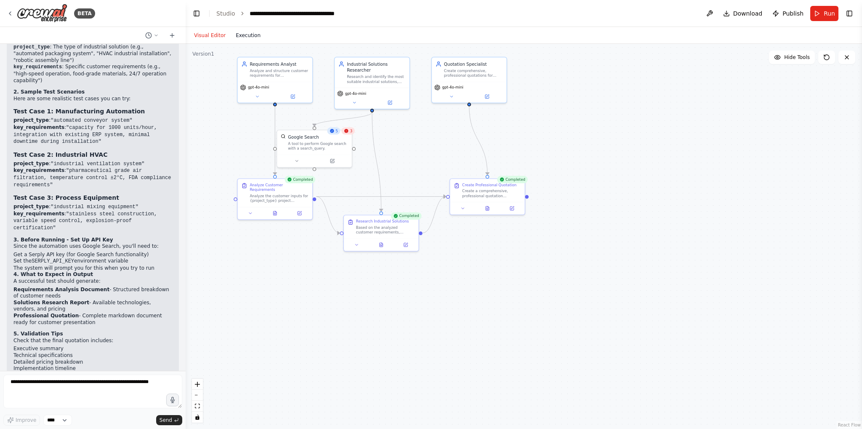 The height and width of the screenshot is (429, 862). I want to click on button: Run, so click(824, 13).